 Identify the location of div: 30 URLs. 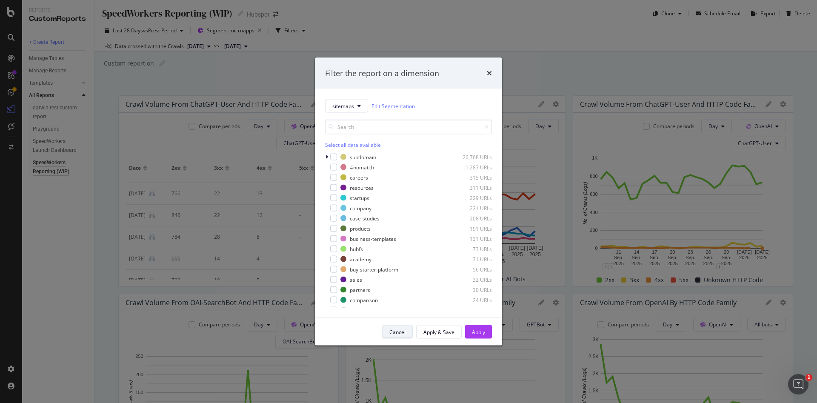
(471, 289).